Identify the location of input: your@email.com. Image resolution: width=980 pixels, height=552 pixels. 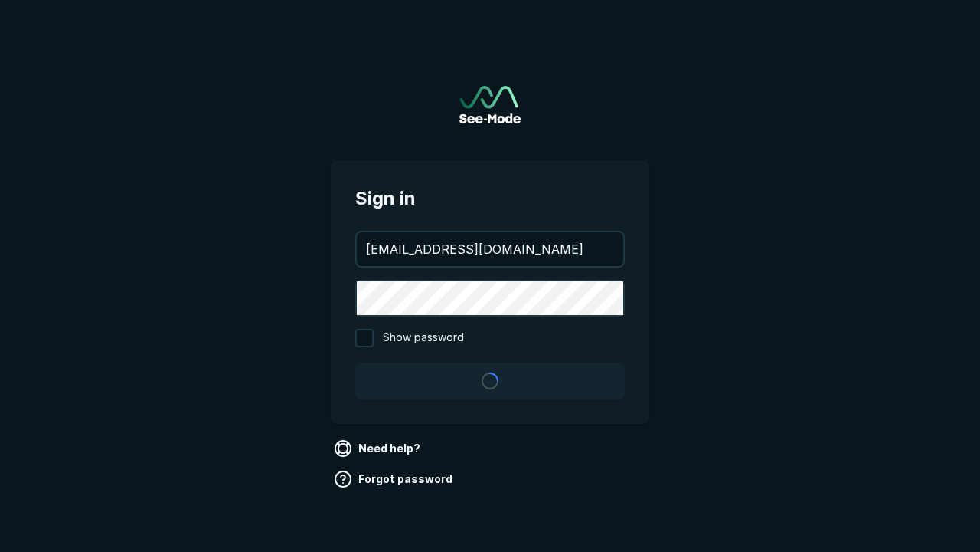
(490, 249).